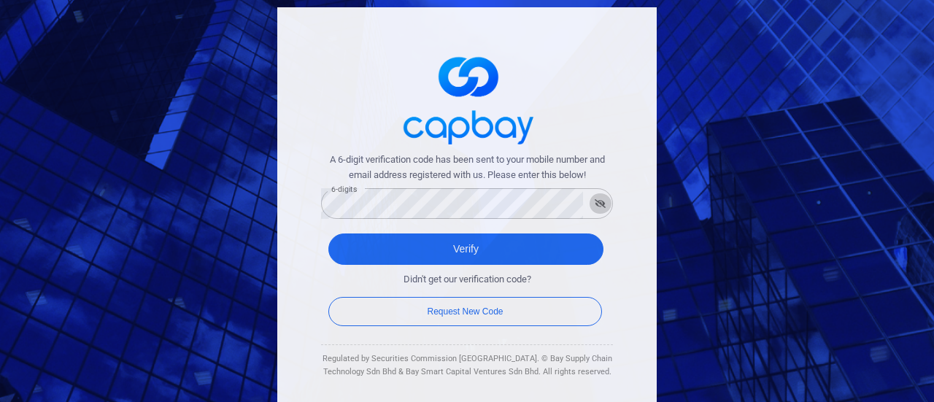 Image resolution: width=934 pixels, height=402 pixels. Describe the element at coordinates (465, 312) in the screenshot. I see `button: Request New Code` at that location.